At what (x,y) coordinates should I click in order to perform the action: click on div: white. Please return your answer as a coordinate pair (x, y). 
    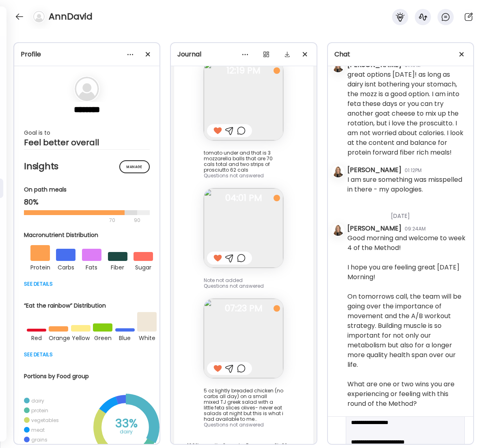
    Looking at the image, I should click on (147, 337).